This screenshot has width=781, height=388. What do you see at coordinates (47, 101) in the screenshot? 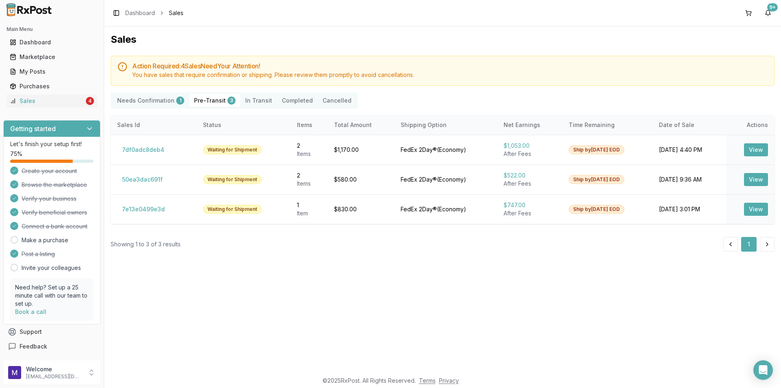
I see `div: Sales` at bounding box center [47, 101].